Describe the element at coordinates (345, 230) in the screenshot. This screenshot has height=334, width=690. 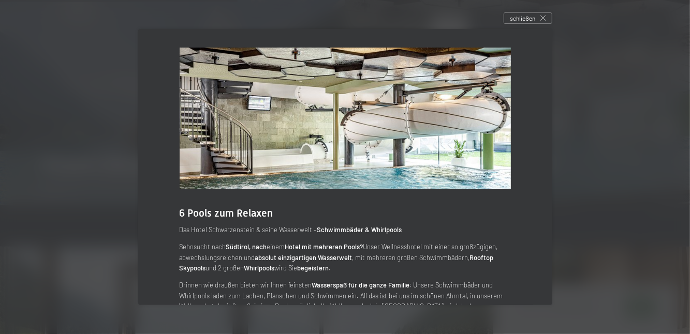
I see `p: Das Hotel Schwarzenstein & seine Wasserwelt –` at that location.